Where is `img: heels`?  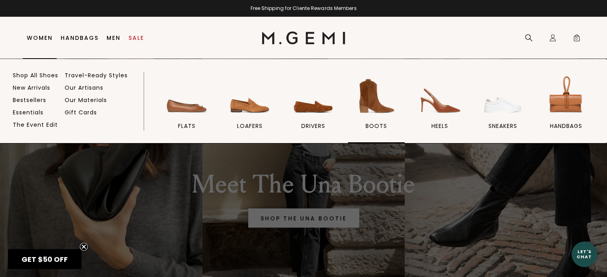
img: heels is located at coordinates (439, 96).